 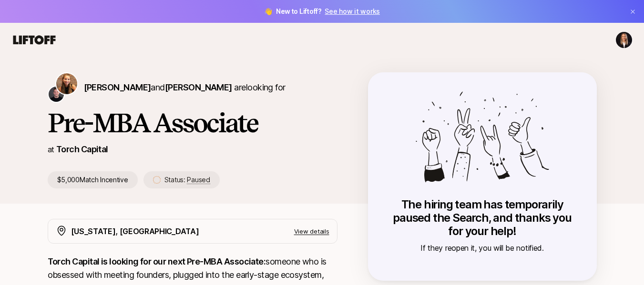 What do you see at coordinates (199, 180) in the screenshot?
I see `span: Paused` at bounding box center [199, 180].